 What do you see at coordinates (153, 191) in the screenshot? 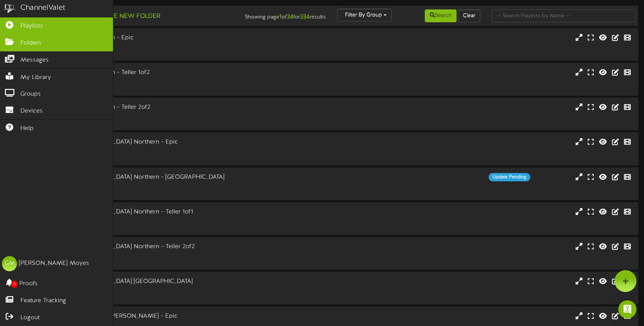
I see `div: # 5650` at bounding box center [153, 191].